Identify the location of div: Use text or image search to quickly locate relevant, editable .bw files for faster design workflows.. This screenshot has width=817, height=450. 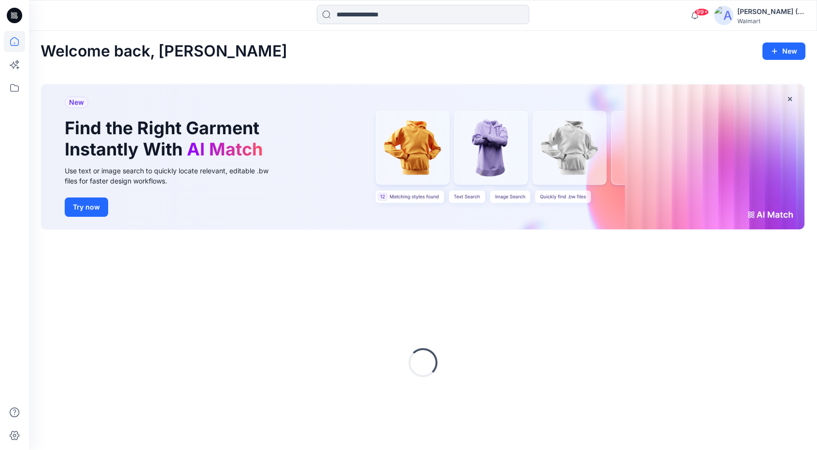
(173, 176).